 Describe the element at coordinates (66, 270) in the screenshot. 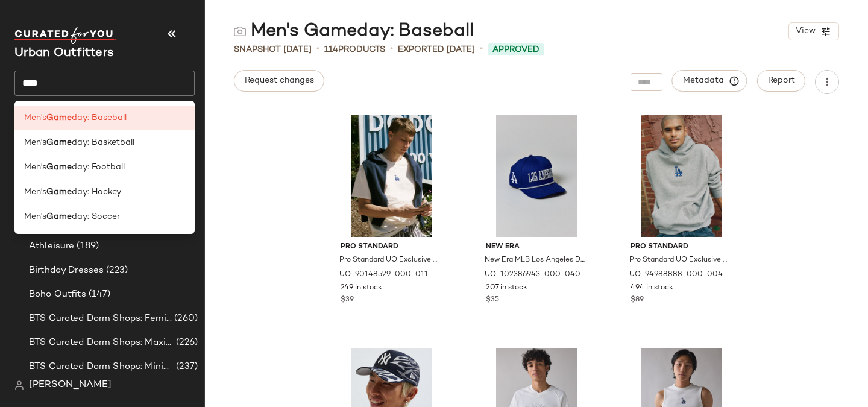

I see `span: Birthday Dresses` at that location.